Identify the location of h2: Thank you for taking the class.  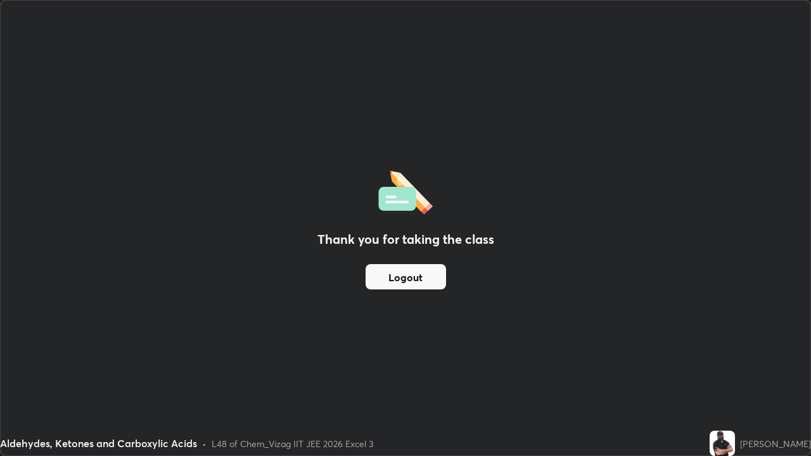
(406, 240).